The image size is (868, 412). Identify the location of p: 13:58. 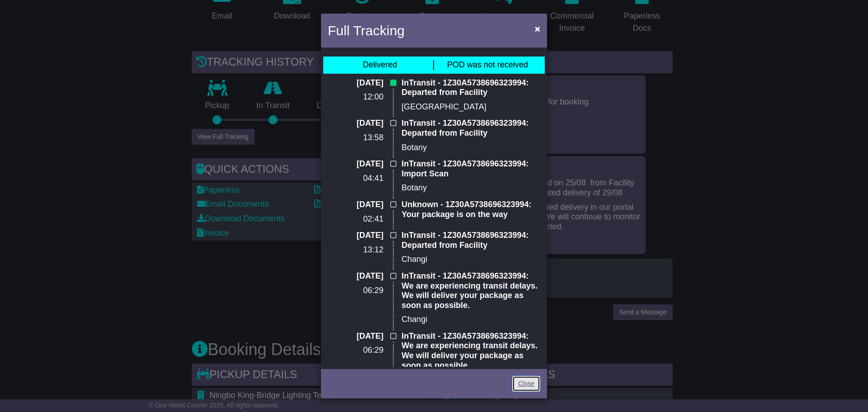
(355, 138).